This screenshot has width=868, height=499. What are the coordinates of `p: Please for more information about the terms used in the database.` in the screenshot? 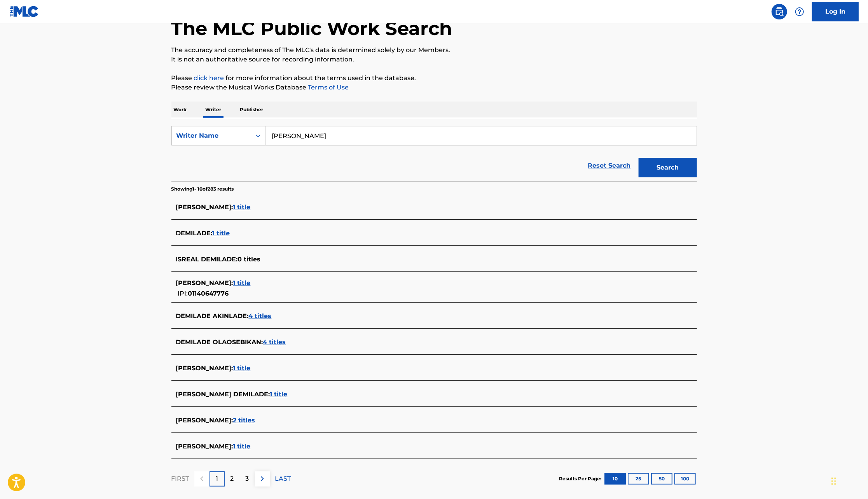 It's located at (434, 78).